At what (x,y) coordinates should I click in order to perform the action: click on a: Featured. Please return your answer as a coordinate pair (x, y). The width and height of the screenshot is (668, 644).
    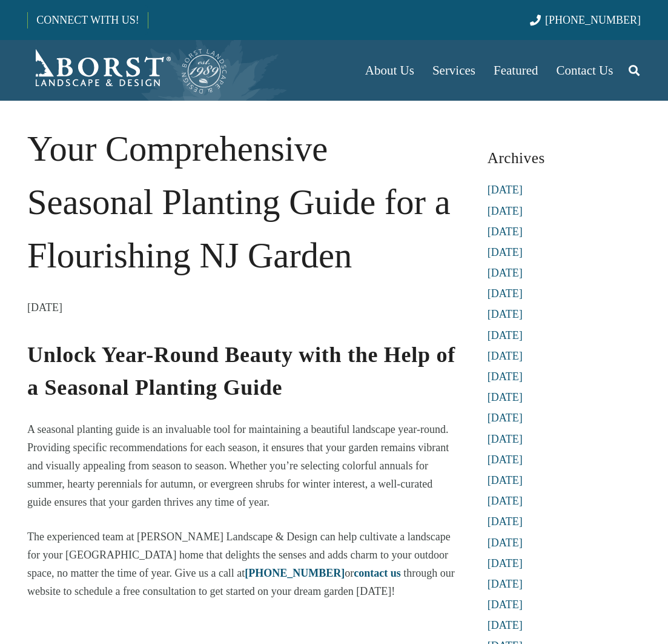
    Looking at the image, I should click on (516, 70).